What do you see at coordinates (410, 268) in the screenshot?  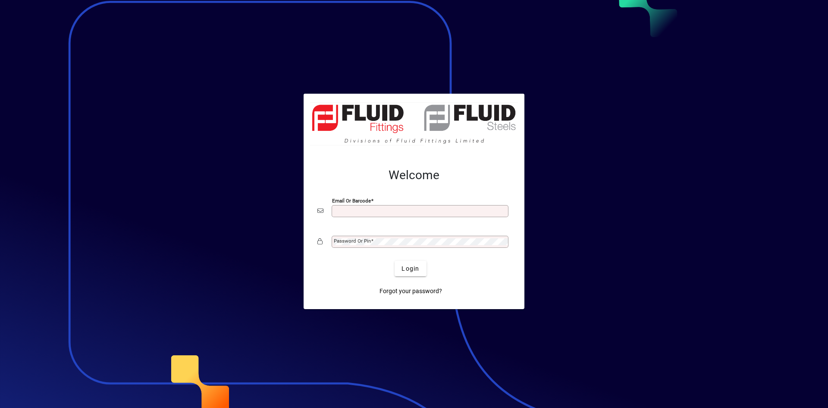 I see `span: Login` at bounding box center [410, 268].